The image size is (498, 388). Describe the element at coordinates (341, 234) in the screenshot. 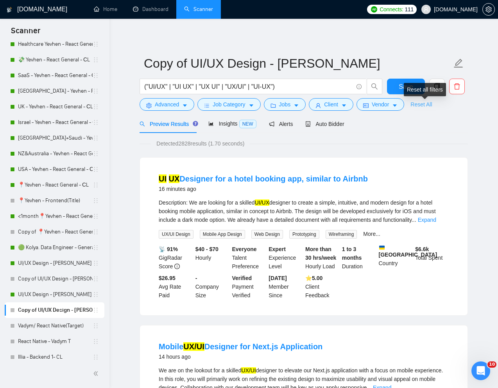

I see `span: Wireframing` at that location.